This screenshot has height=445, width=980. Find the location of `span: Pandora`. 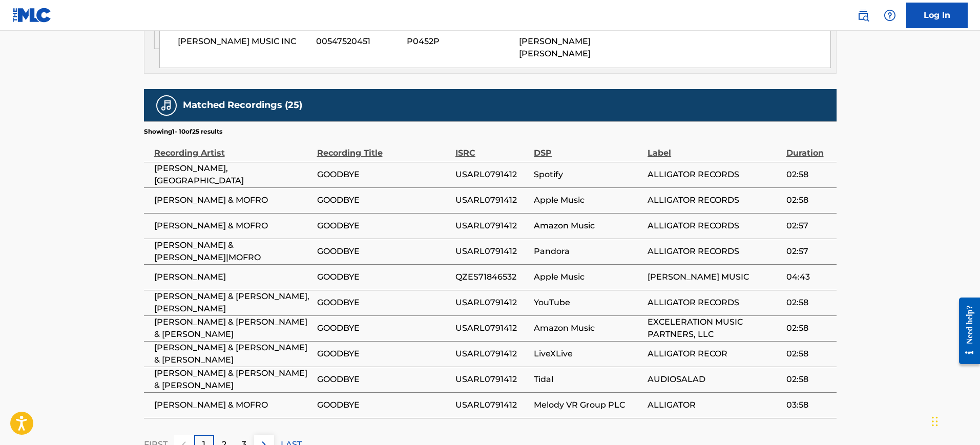

span: Pandora is located at coordinates (588, 251).